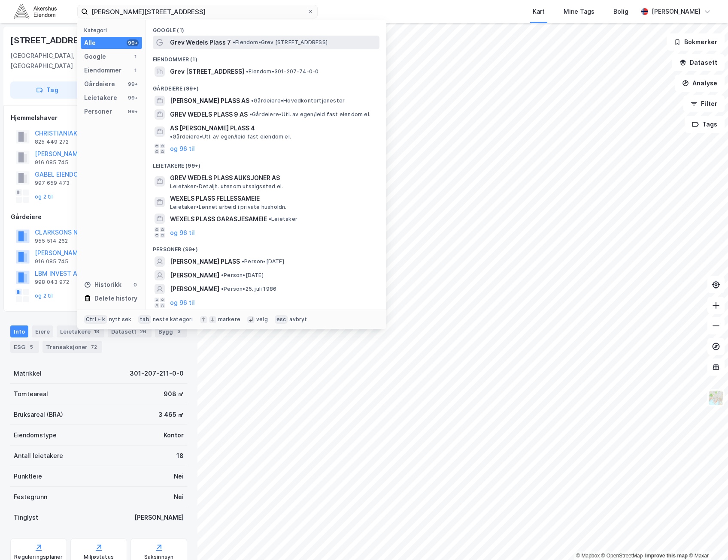 Image resolution: width=728 pixels, height=560 pixels. I want to click on div: Eiendomstype, so click(35, 436).